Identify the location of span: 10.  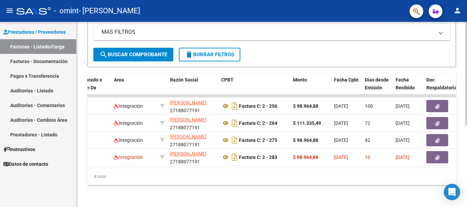
(367, 157).